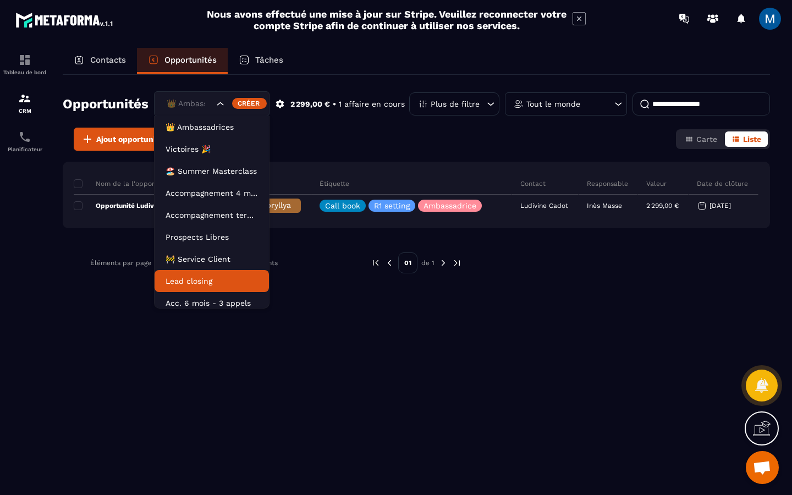  Describe the element at coordinates (108, 60) in the screenshot. I see `p: Contacts` at that location.